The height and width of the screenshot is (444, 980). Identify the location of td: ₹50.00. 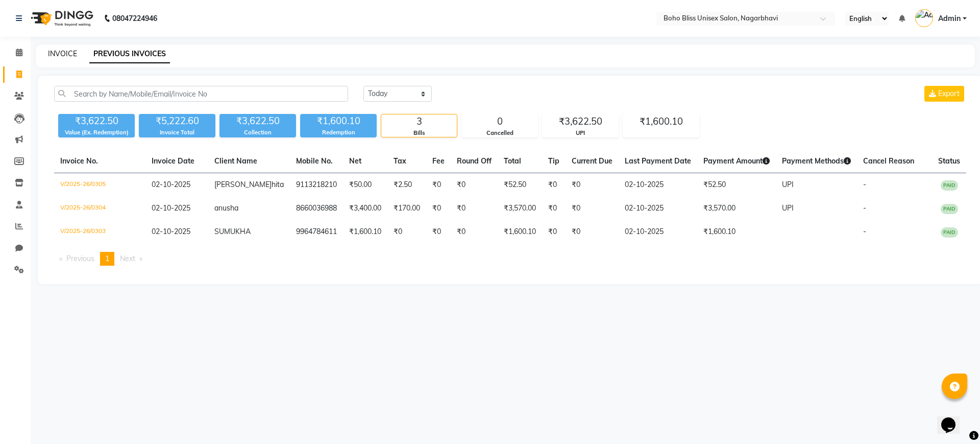
(365, 185).